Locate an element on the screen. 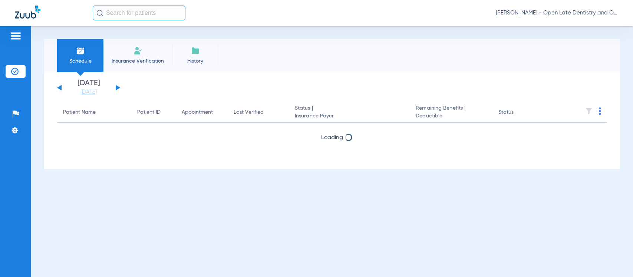  span: Deductible is located at coordinates (451, 116).